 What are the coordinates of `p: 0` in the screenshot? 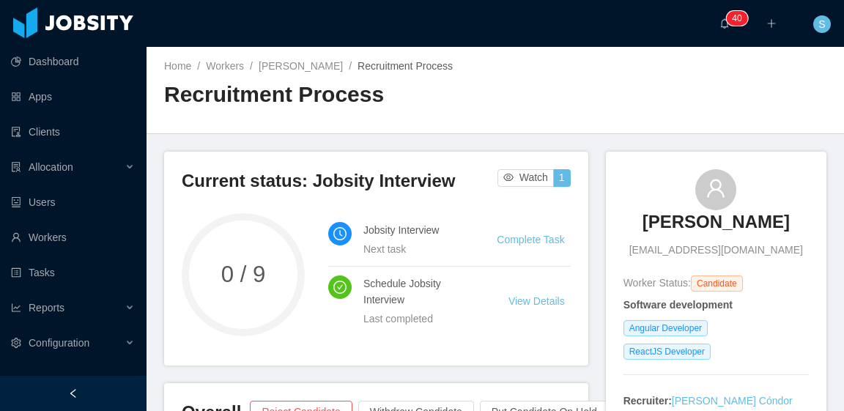 It's located at (740, 18).